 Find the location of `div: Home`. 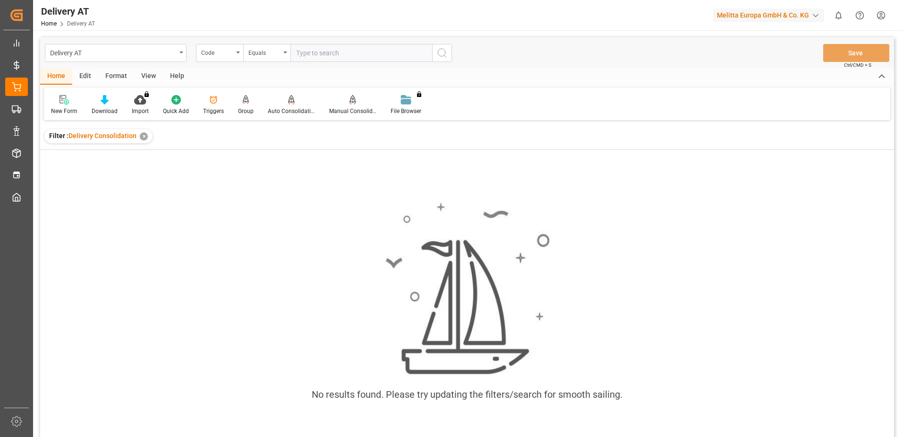

div: Home is located at coordinates (56, 77).